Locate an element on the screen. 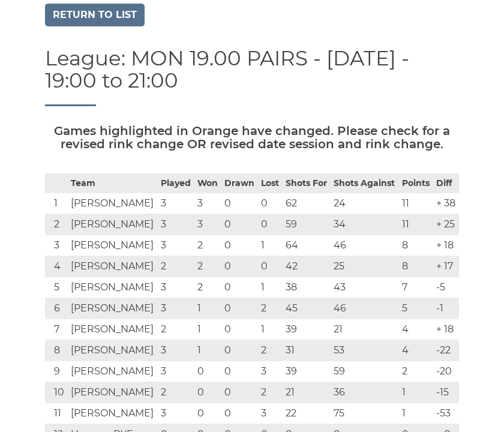  td: 22 is located at coordinates (307, 413).